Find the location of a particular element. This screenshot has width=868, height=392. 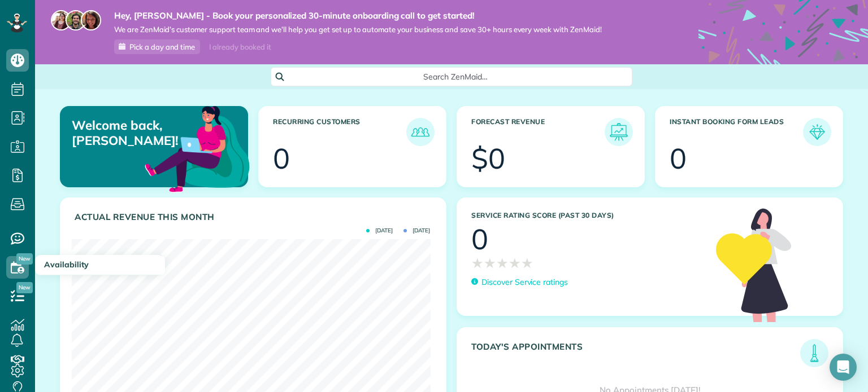

h3: Instant Booking Form Leads is located at coordinates (736, 132).